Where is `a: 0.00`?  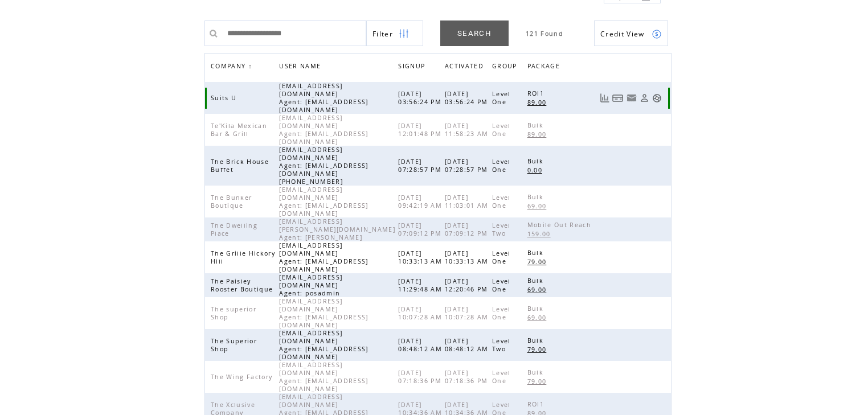 a: 0.00 is located at coordinates (537, 170).